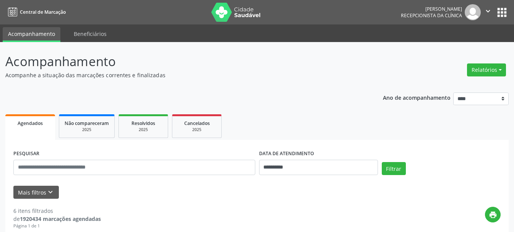 The image size is (514, 232). I want to click on strong: 1920434 marcações agendadas, so click(60, 219).